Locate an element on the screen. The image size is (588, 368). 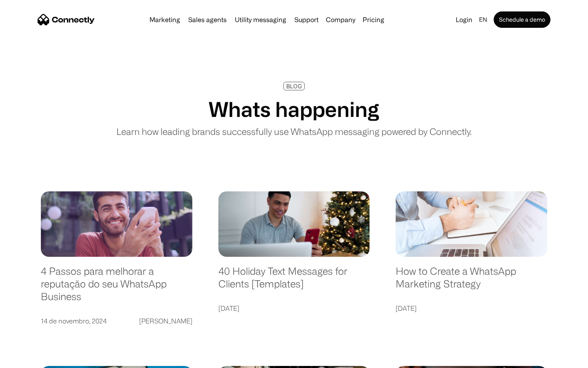
div: BLOG is located at coordinates (294, 86).